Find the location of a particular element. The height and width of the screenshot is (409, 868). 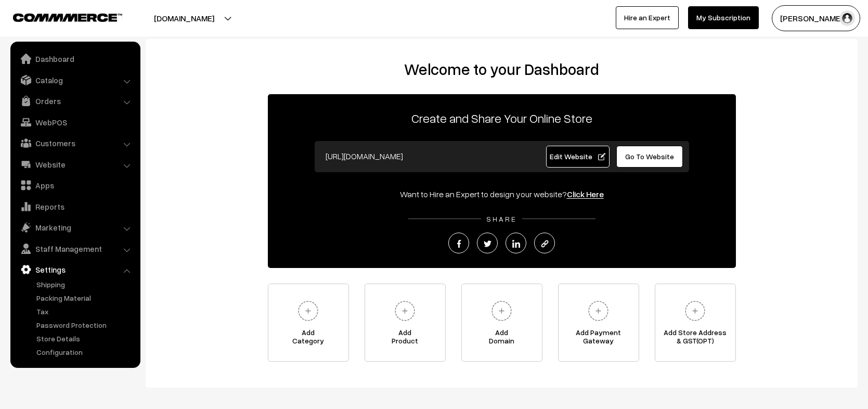

a: Password Protection is located at coordinates (85, 325).